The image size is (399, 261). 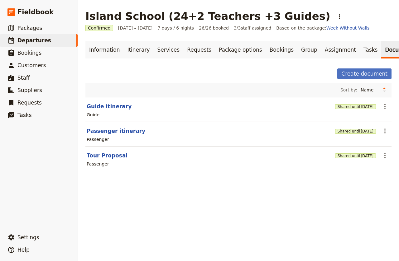 What do you see at coordinates (29, 53) in the screenshot?
I see `span: Bookings` at bounding box center [29, 53].